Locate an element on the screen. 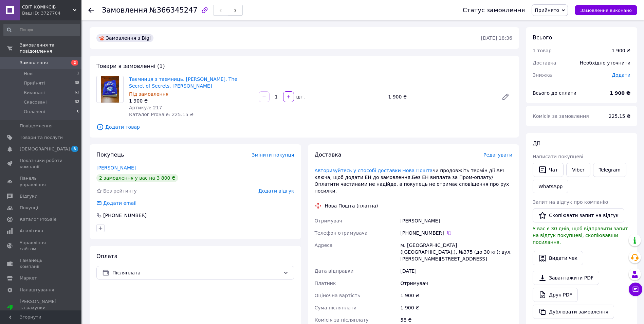 Image resolution: width=644 pixels, height=324 pixels. span: Артикул: 217 is located at coordinates (145, 108).